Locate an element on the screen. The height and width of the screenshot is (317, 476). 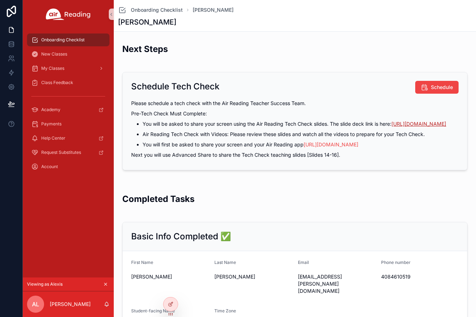
span: AL is located at coordinates (36, 304).